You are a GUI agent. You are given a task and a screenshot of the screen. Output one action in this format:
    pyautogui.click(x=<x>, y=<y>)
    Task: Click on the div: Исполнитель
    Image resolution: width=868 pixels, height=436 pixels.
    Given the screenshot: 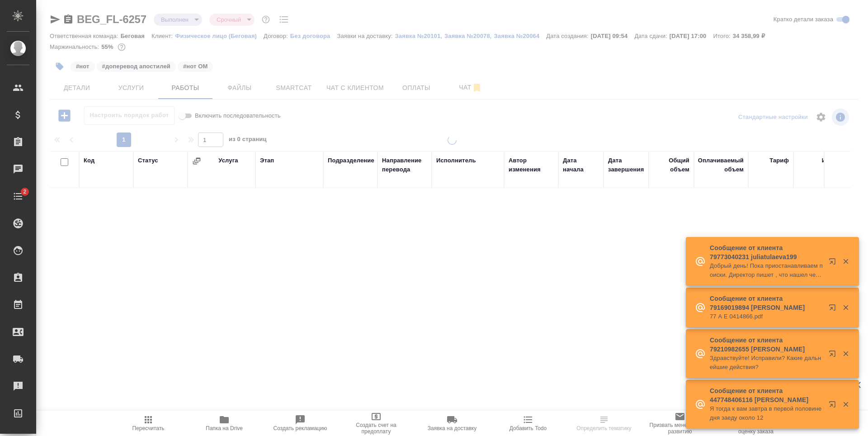 What is the action you would take?
    pyautogui.click(x=456, y=160)
    